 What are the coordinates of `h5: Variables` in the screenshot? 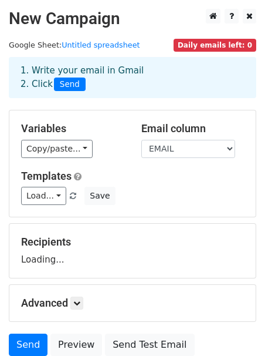 It's located at (72, 129).